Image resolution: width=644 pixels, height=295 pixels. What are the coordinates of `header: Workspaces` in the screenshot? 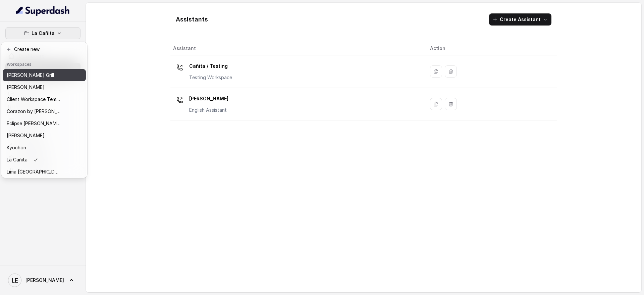 It's located at (44, 64).